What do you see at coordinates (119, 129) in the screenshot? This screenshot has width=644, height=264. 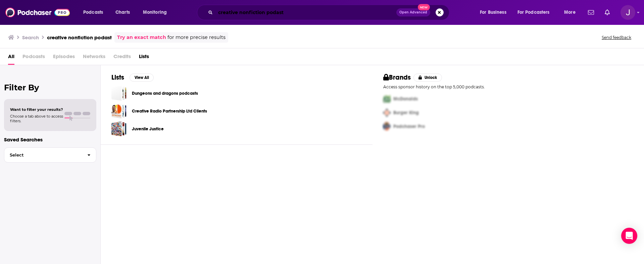 I see `span: Juvenile Justice` at bounding box center [119, 129].